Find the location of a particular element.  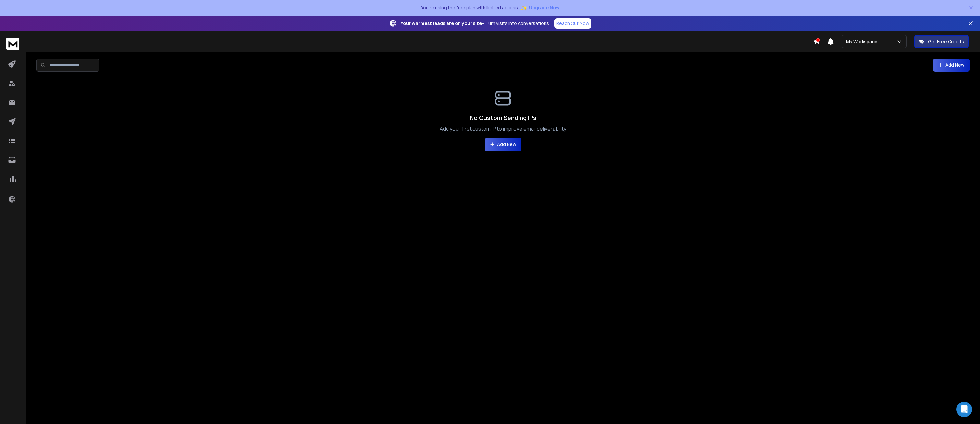

p: Get Free Credits is located at coordinates (947, 41).